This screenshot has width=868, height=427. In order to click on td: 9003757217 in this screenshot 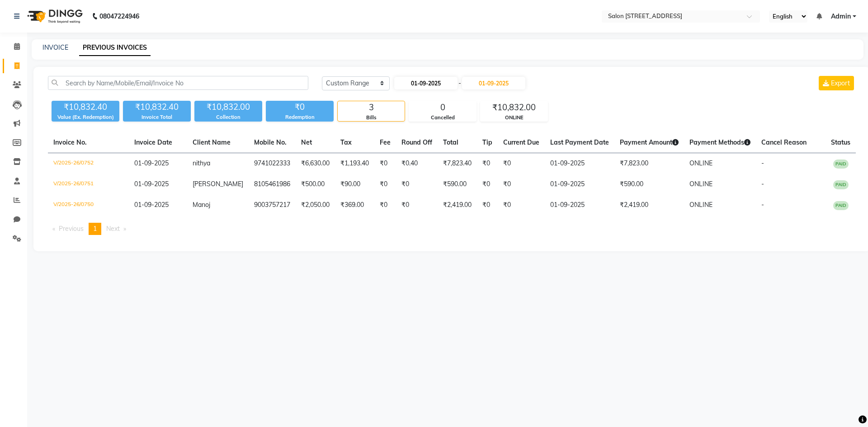, I will do `click(272, 205)`.